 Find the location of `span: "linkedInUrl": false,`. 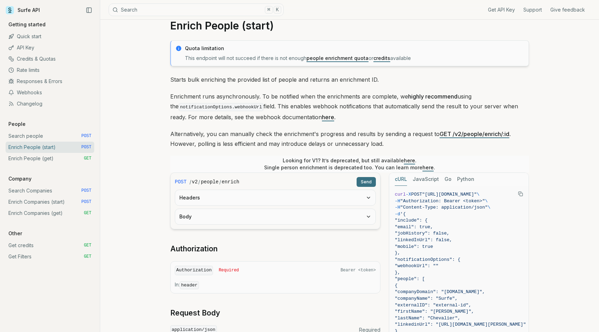

span: "linkedInUrl": false, is located at coordinates (424, 240).